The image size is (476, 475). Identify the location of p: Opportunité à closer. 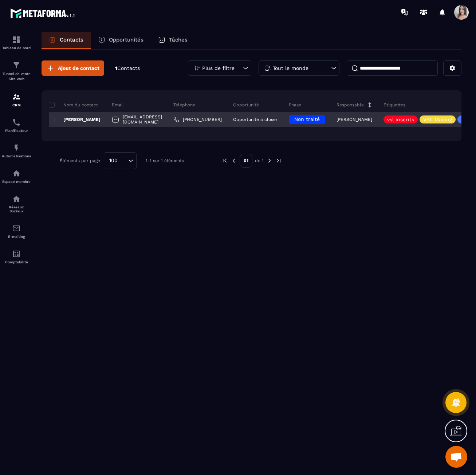
(255, 119).